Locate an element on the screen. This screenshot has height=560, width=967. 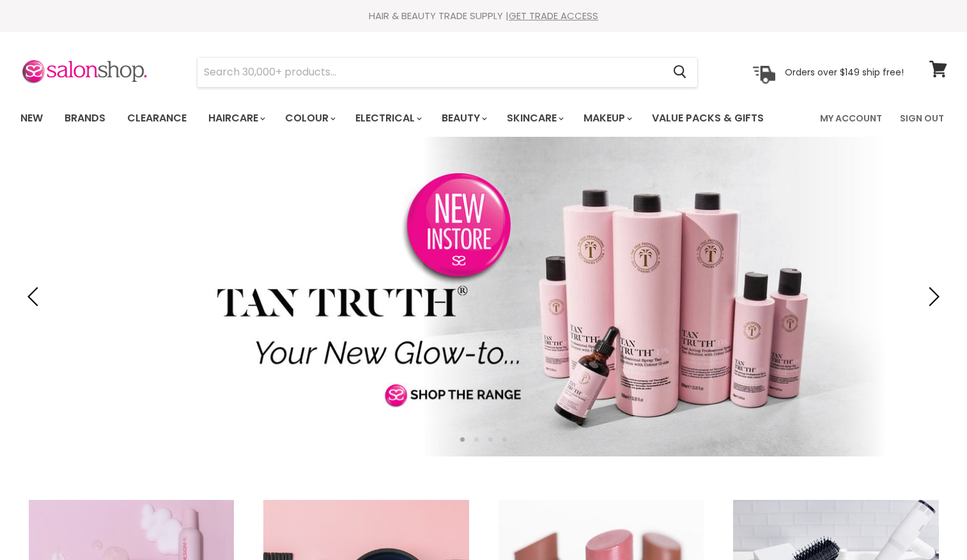
a: Value Packs & Gifts is located at coordinates (708, 118).